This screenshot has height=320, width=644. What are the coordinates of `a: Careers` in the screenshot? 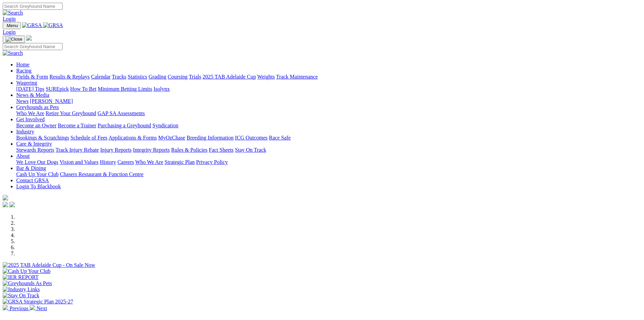 It's located at (125, 162).